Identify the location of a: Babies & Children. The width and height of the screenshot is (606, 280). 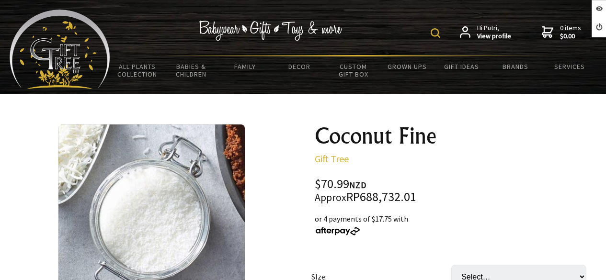
(191, 70).